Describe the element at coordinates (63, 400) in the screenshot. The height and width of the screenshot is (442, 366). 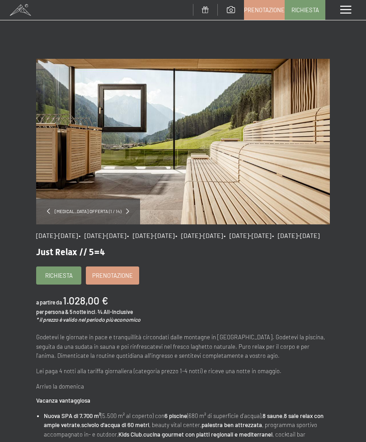
I see `strong: Vacanza vantaggiosa` at that location.